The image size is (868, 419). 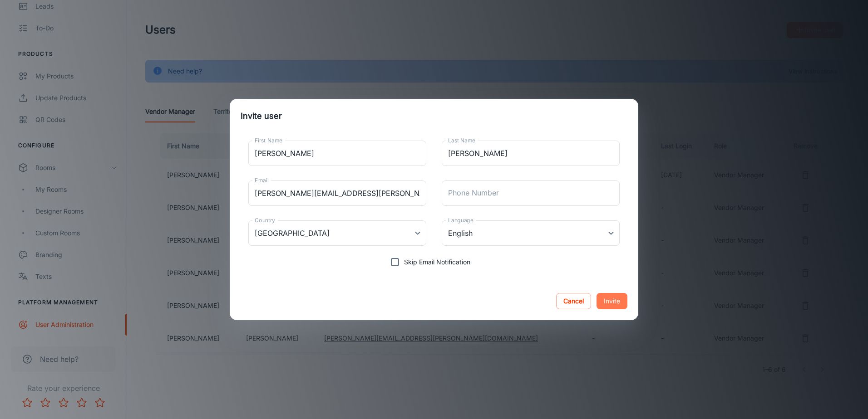 I want to click on span: Skip Email Notification, so click(x=437, y=262).